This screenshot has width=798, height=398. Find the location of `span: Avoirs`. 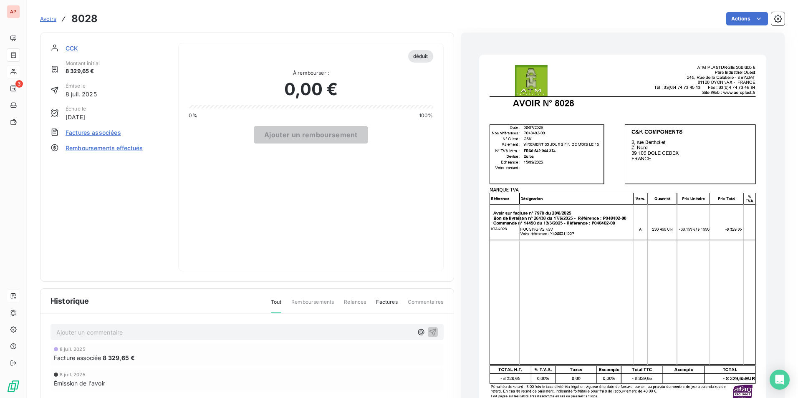

span: Avoirs is located at coordinates (48, 19).